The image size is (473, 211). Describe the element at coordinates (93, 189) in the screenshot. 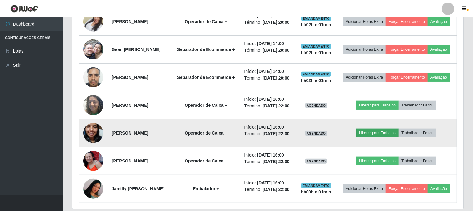

I see `img: 1699121577168.jpeg` at that location.